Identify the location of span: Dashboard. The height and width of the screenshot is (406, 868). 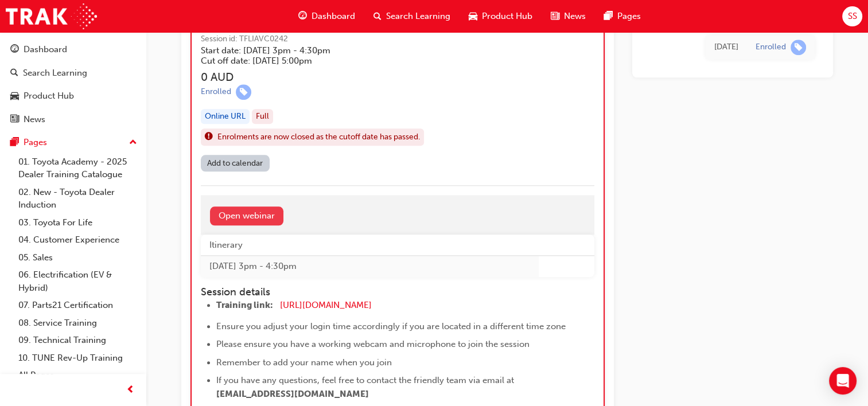
(334, 16).